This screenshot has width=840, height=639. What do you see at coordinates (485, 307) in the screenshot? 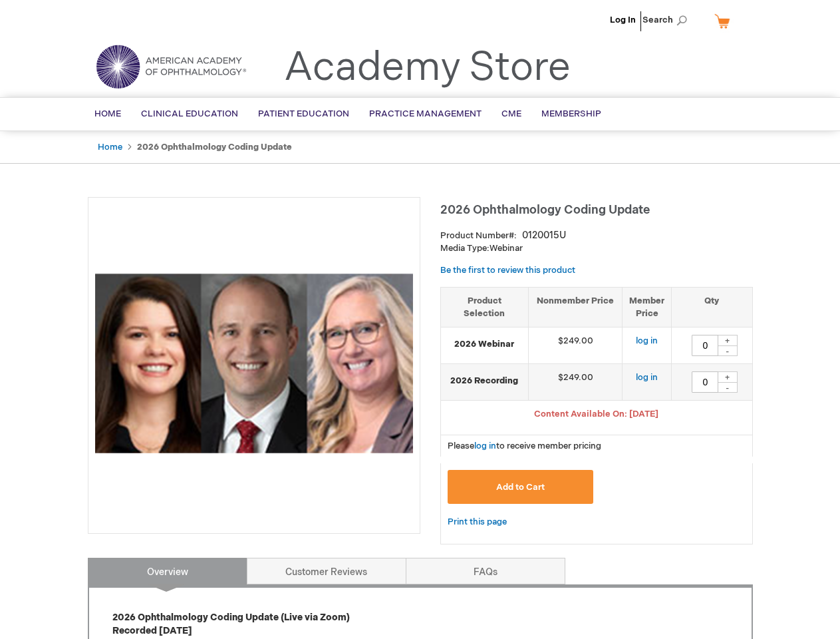
I see `th: Product Selection` at bounding box center [485, 307].